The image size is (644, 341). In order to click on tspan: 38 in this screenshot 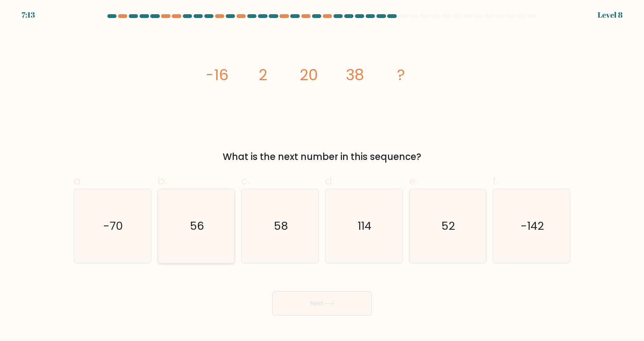, I will do `click(355, 75)`.